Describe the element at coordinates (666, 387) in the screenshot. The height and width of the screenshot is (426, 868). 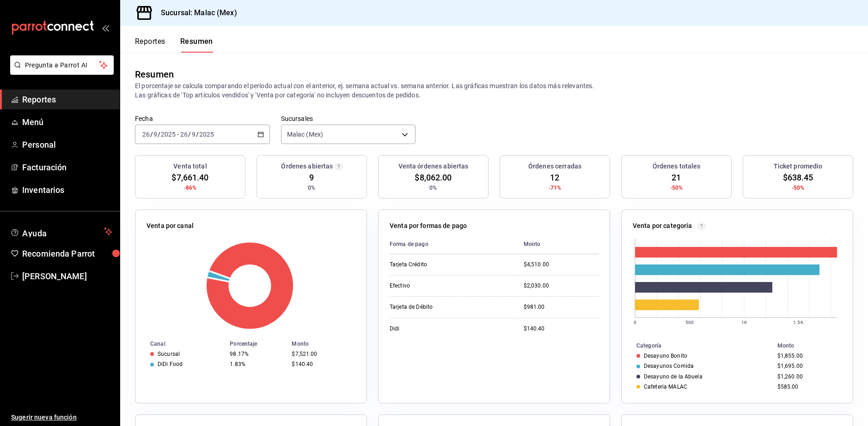
I see `div: Cafeteria MALAC` at that location.